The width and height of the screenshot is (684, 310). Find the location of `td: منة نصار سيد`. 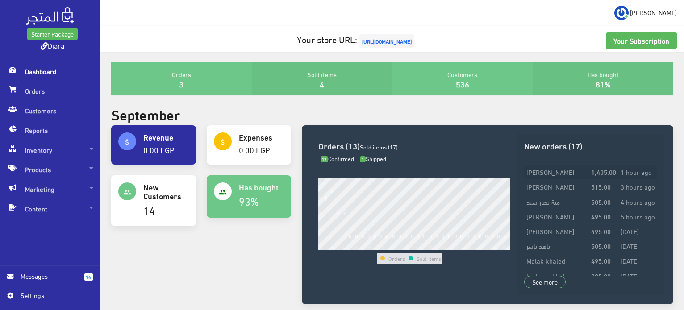

td: منة نصار سيد is located at coordinates (557, 201).